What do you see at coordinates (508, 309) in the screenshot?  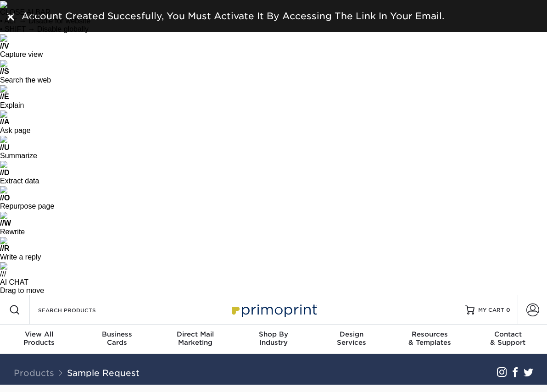 I see `span: 0` at bounding box center [508, 309].